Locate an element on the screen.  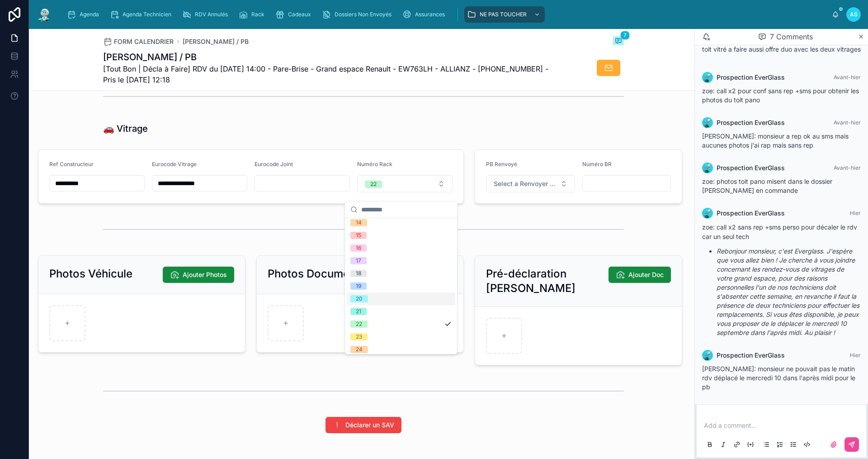
p: toit vitré a faire aussi offre duo avec les deux vitrages is located at coordinates (781, 49).